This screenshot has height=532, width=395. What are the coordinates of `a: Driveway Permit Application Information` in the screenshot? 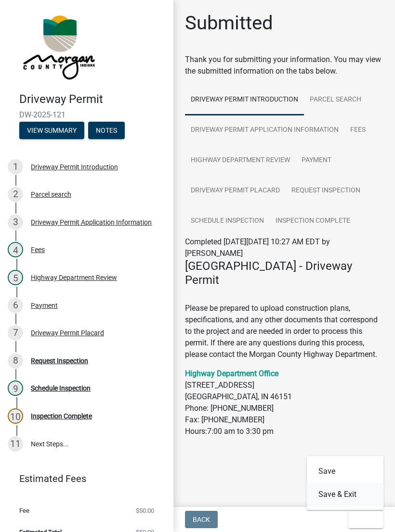 It's located at (265, 130).